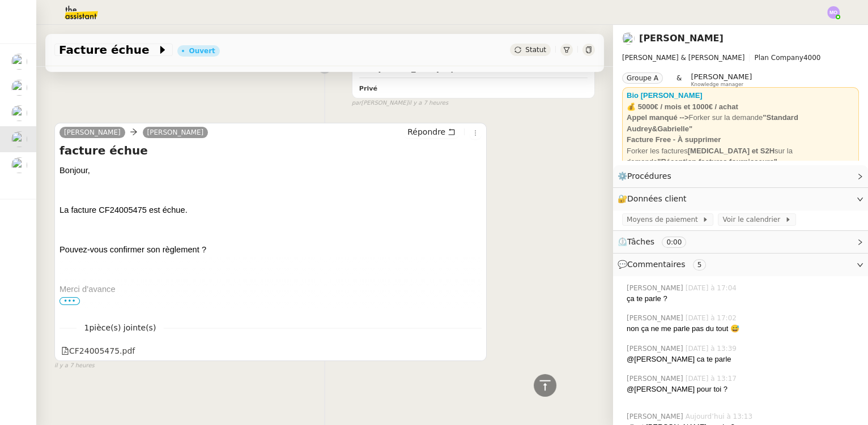 This screenshot has height=425, width=868. Describe the element at coordinates (75, 171) in the screenshot. I see `span: Bonjour,` at that location.